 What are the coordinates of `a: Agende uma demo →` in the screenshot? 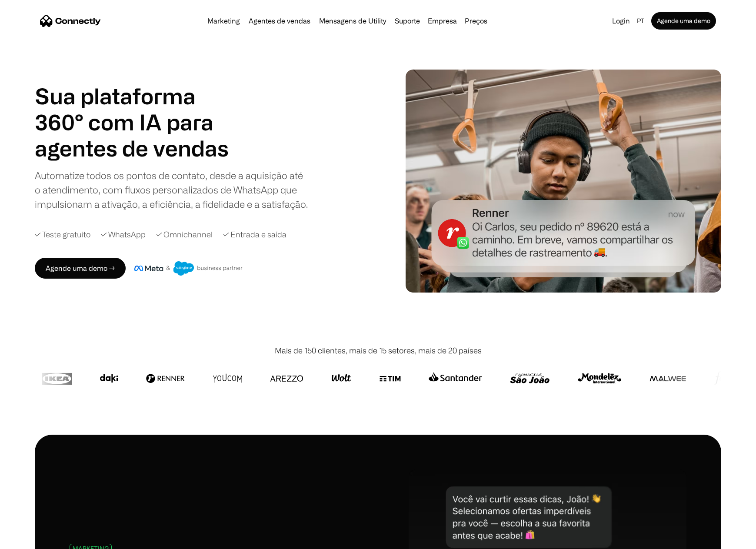 It's located at (80, 268).